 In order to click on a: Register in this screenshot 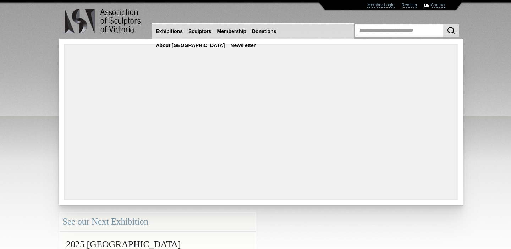, I will do `click(409, 5)`.